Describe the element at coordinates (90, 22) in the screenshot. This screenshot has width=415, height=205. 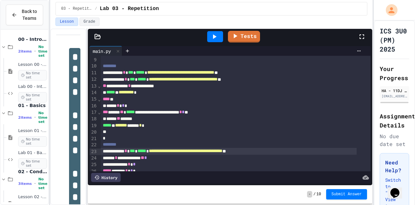
I see `button: Grade` at that location.